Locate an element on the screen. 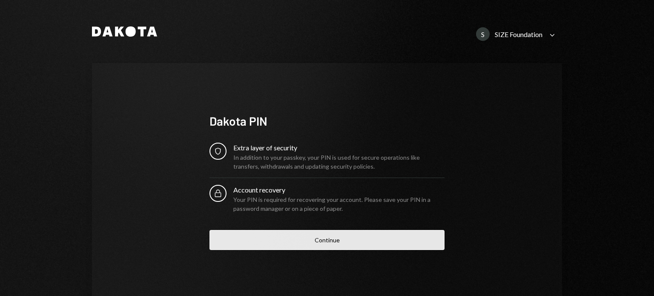  div: S is located at coordinates (483, 34).